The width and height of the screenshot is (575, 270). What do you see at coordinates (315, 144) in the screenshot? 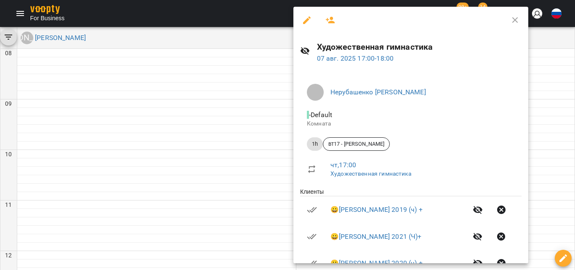
I see `span: 1h` at bounding box center [315, 144].